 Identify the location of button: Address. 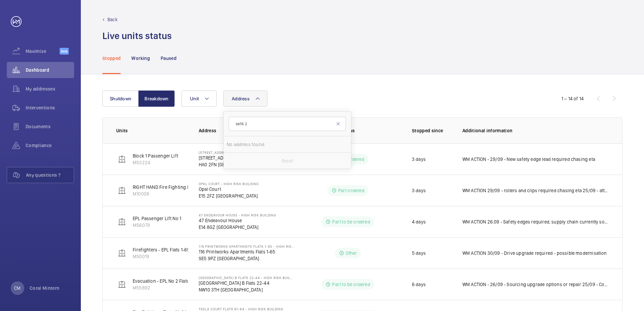
(245, 98).